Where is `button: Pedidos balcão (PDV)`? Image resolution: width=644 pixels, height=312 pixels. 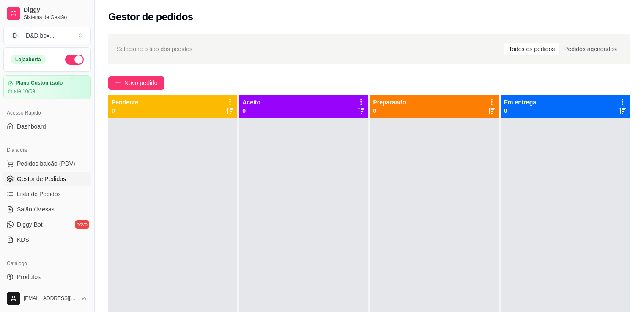
button: Pedidos balcão (PDV) is located at coordinates (47, 163).